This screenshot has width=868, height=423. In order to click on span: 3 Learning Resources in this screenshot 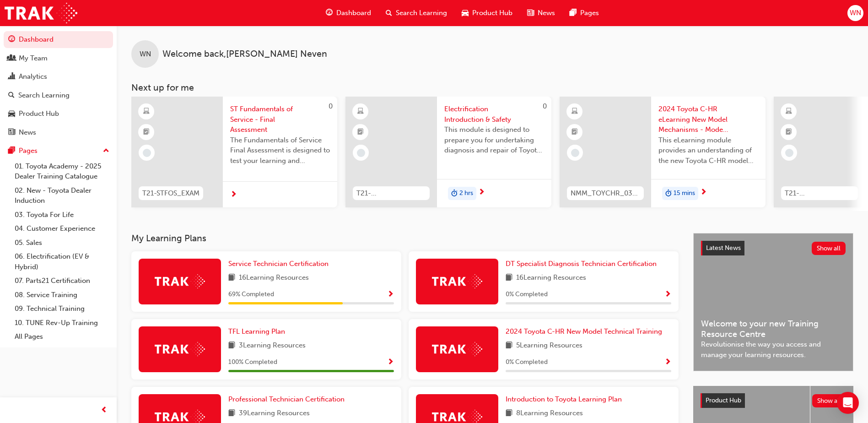, I will do `click(272, 346)`.